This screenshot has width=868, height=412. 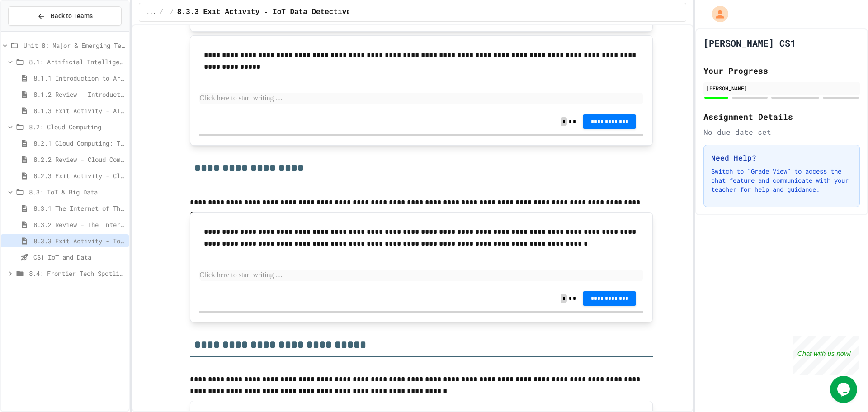 What do you see at coordinates (782, 117) in the screenshot?
I see `h2: Assignment Details` at bounding box center [782, 117].